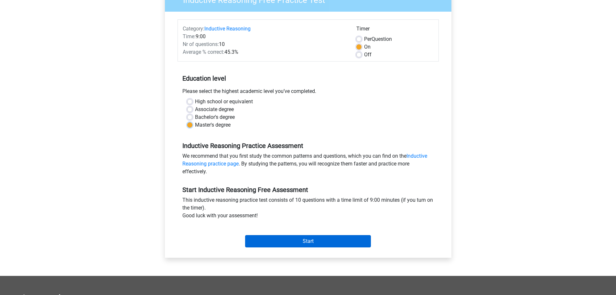 Image resolution: width=616 pixels, height=295 pixels. I want to click on div: 45.3%, so click(265, 52).